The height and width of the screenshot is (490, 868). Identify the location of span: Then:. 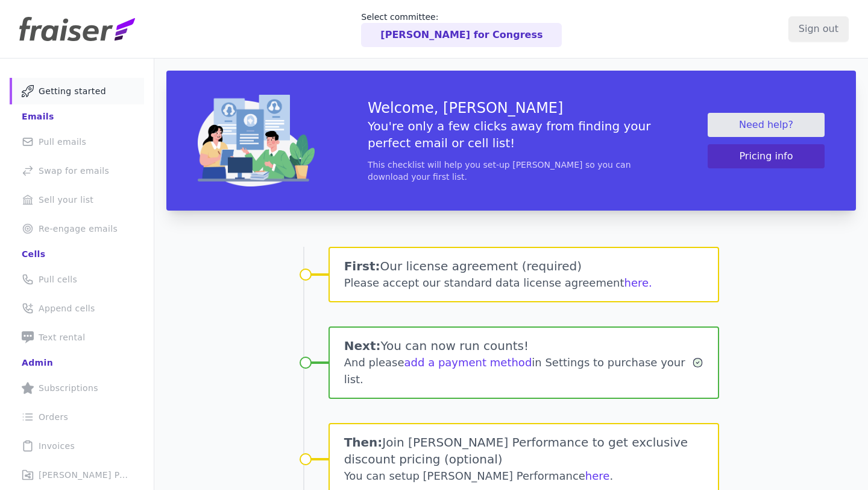
(363, 442).